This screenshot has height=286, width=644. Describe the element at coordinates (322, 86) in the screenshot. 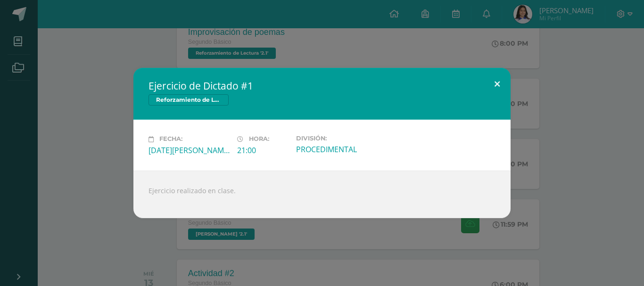

I see `h2: Ejercicio de Dictado #1` at that location.